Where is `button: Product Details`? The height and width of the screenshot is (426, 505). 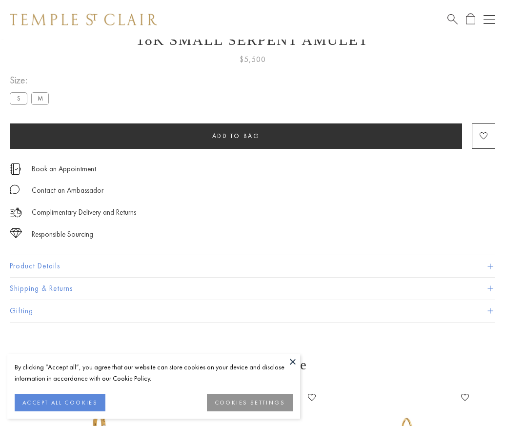
button: Product Details is located at coordinates (252, 266).